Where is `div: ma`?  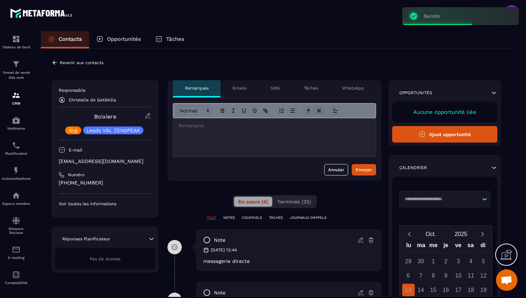
div: ma is located at coordinates (421, 246).